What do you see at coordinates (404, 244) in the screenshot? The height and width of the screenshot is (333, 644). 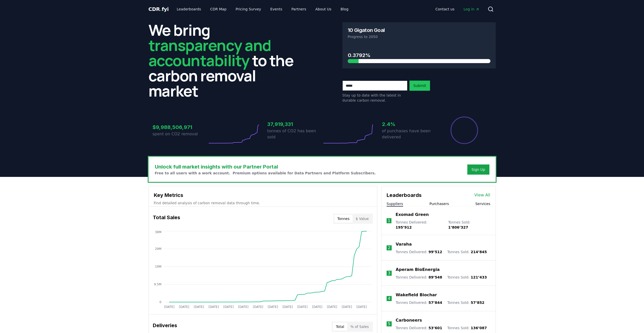 I see `a: Varaha` at bounding box center [404, 244].